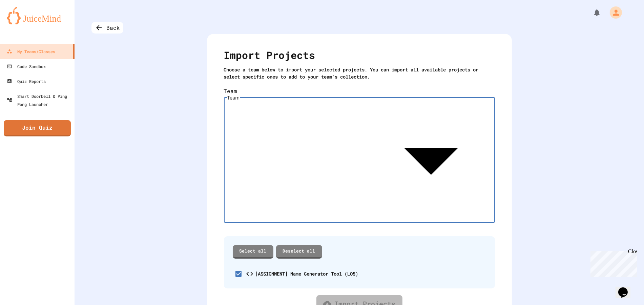 The height and width of the screenshot is (305, 644). Describe the element at coordinates (613, 13) in the screenshot. I see `div: My Account` at that location.